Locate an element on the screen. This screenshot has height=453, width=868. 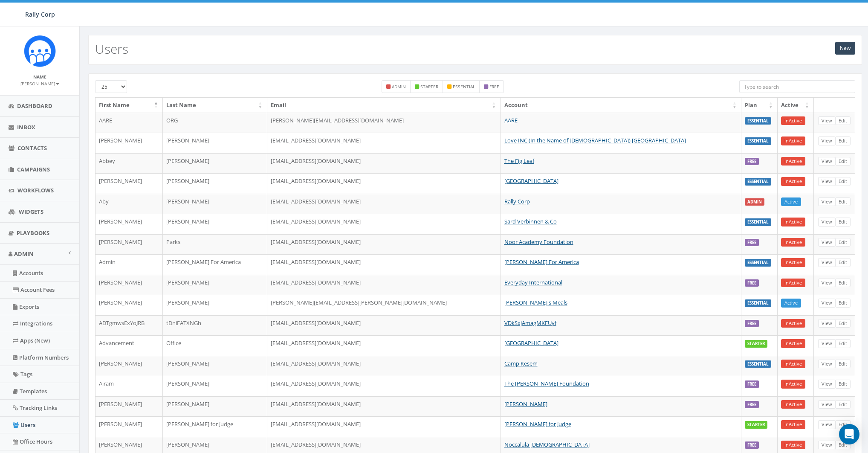
div: Open Intercom Messenger is located at coordinates (849, 434).